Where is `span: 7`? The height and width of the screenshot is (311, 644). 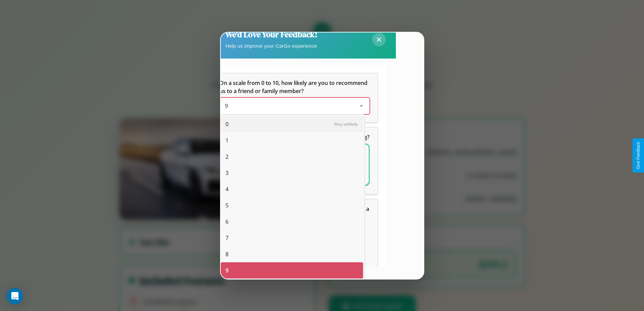 span: 7 is located at coordinates (227, 238).